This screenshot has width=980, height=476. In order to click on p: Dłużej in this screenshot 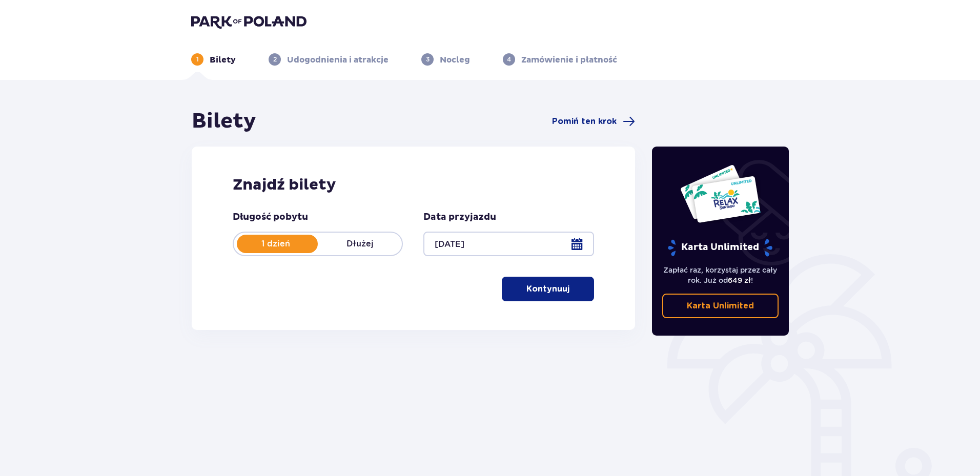, I will do `click(360, 244)`.